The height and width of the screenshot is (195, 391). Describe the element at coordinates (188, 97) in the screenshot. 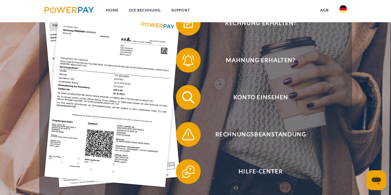

I see `img: qb_search.svg` at that location.